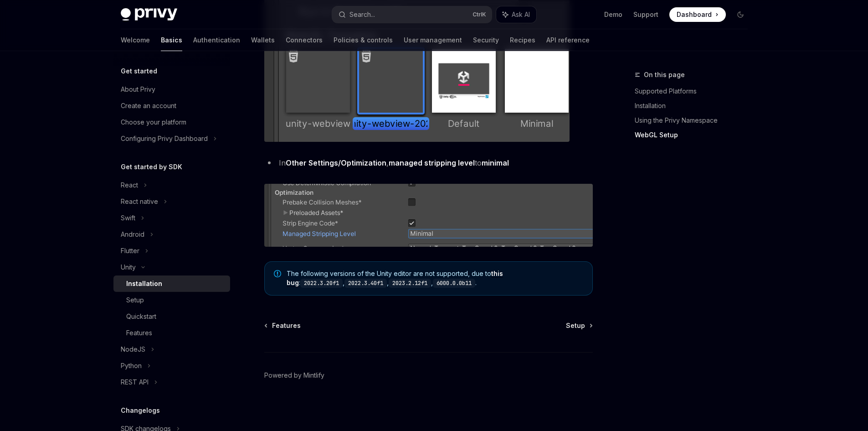 The height and width of the screenshot is (431, 868). I want to click on button: Ask AI, so click(516, 14).